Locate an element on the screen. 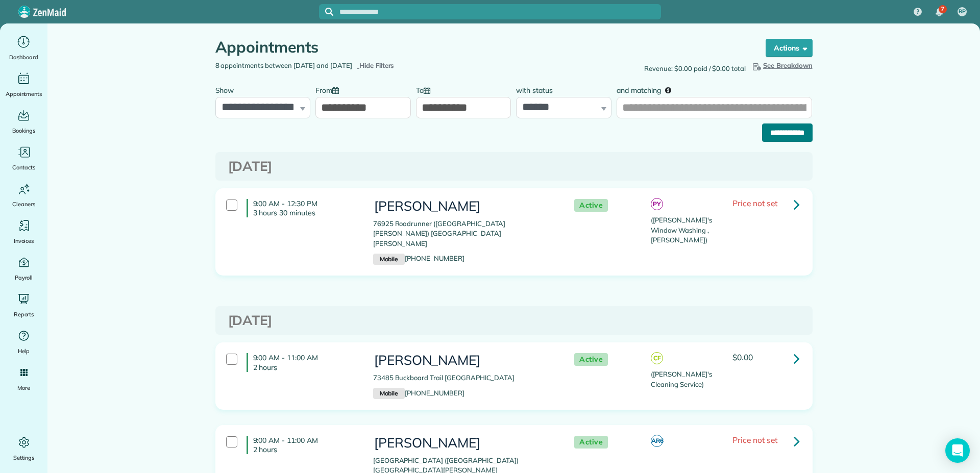 Image resolution: width=980 pixels, height=473 pixels. span: Invoices is located at coordinates (24, 241).